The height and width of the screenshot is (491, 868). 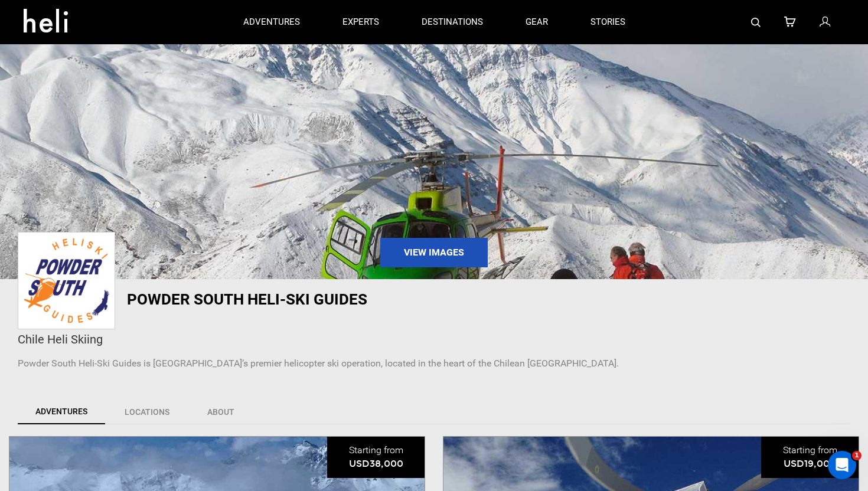 I want to click on img: img_4ecfe53a2424d03c48d5c479737e21a3.png, so click(x=66, y=281).